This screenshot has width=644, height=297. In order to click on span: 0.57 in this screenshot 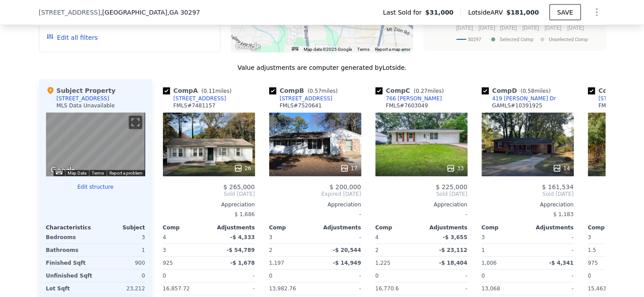, I will do `click(315, 91)`.